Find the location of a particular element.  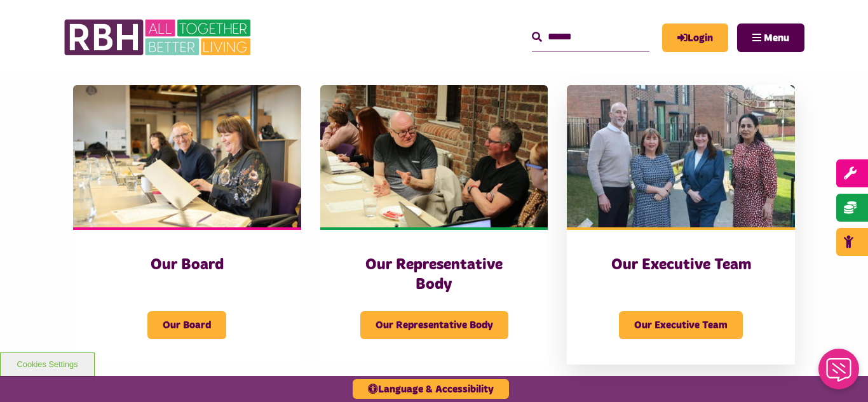

img: RBH is located at coordinates (159, 38).